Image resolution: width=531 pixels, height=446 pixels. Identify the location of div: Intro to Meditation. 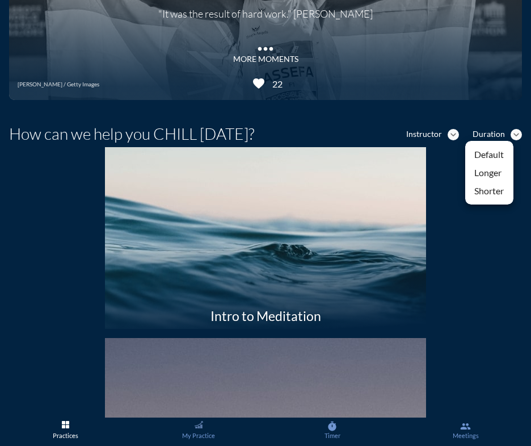
(266, 316).